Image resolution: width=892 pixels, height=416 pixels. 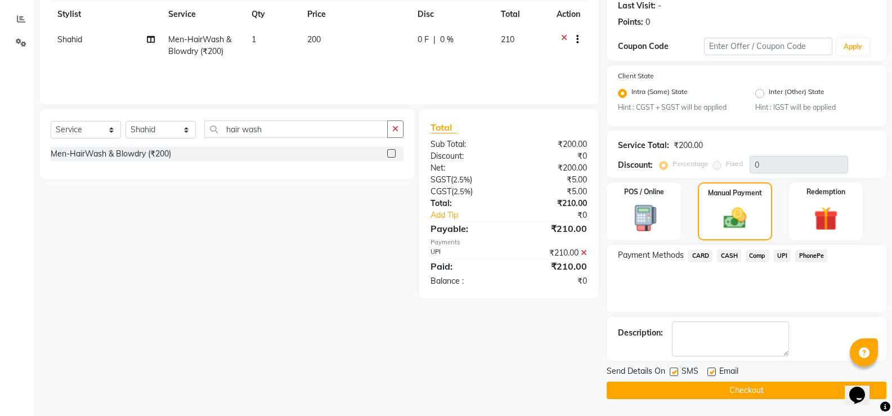 I want to click on div: UPI, so click(x=465, y=253).